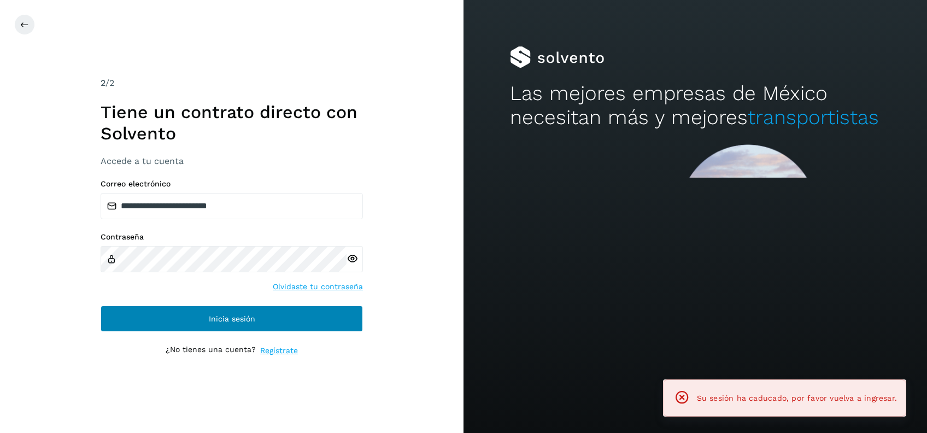  Describe the element at coordinates (814, 117) in the screenshot. I see `span: transportistas` at that location.